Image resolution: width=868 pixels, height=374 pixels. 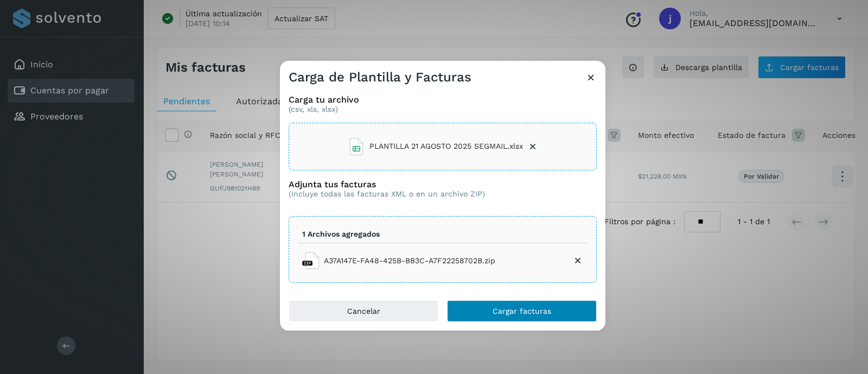 What do you see at coordinates (443, 99) in the screenshot?
I see `h3: Carga tu archivo` at bounding box center [443, 99].